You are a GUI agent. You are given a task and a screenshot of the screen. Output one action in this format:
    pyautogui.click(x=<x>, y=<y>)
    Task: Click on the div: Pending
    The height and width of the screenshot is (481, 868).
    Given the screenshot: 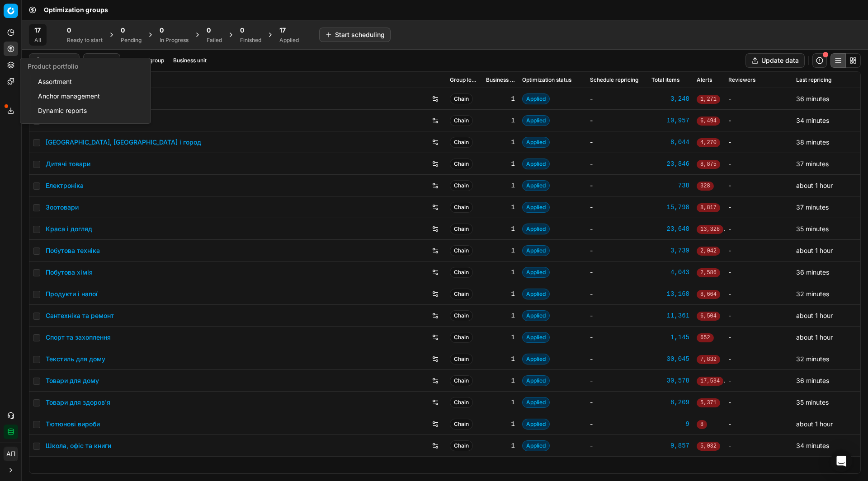 What is the action you would take?
    pyautogui.click(x=131, y=40)
    